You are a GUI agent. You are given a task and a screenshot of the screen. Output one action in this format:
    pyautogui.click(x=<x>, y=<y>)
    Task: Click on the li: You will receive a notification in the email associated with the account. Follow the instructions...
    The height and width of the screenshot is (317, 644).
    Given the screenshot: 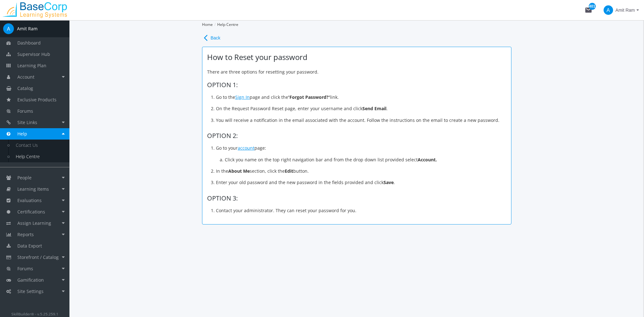 What is the action you would take?
    pyautogui.click(x=361, y=120)
    